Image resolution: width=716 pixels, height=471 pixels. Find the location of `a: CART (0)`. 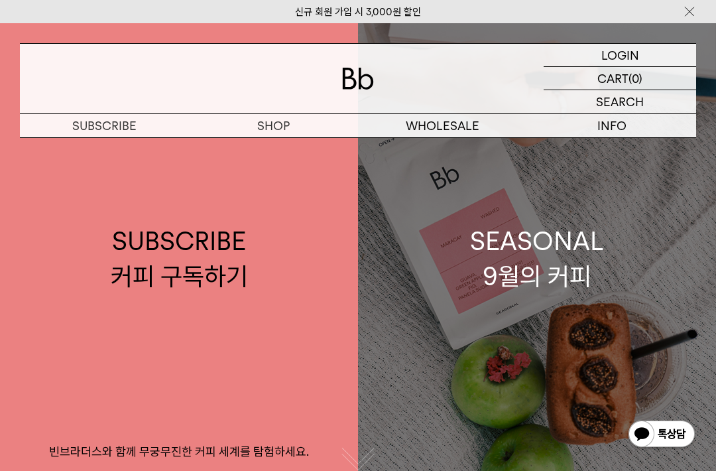

a: CART (0) is located at coordinates (620, 78).